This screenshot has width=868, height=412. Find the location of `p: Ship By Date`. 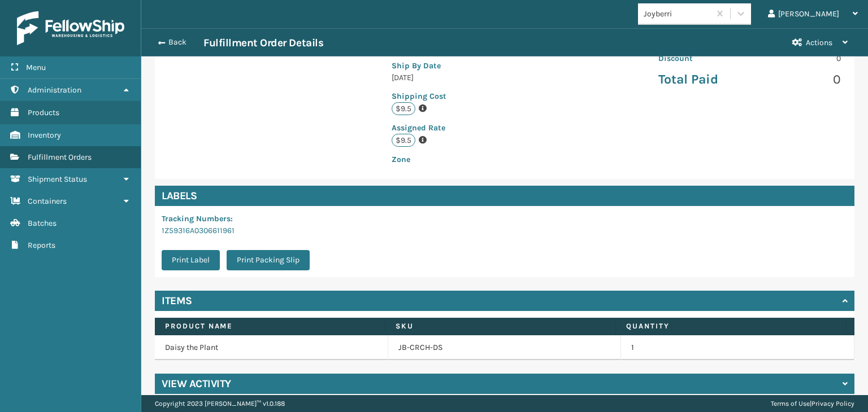

p: Ship By Date is located at coordinates (452, 65).